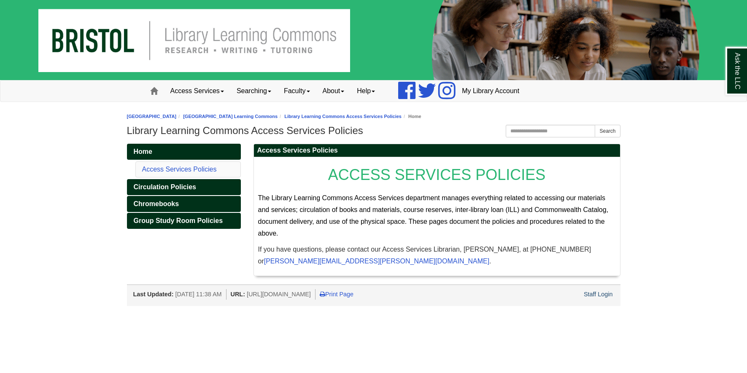 The width and height of the screenshot is (747, 373). Describe the element at coordinates (343, 116) in the screenshot. I see `a: Library Learning Commons Access Services Policies` at that location.